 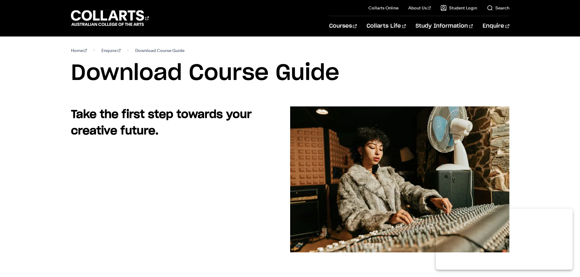 I want to click on a: Study Information, so click(x=444, y=26).